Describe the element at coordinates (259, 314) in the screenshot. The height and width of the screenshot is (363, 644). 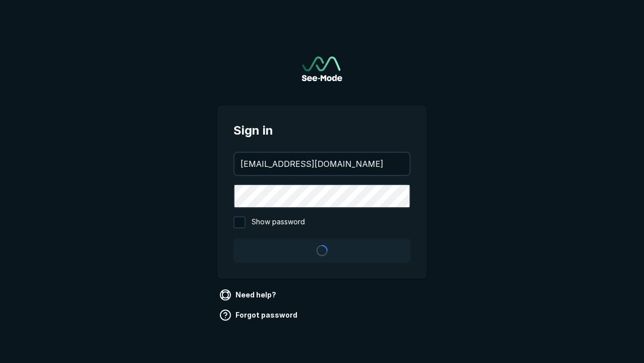
I see `a: Forgot password` at that location.